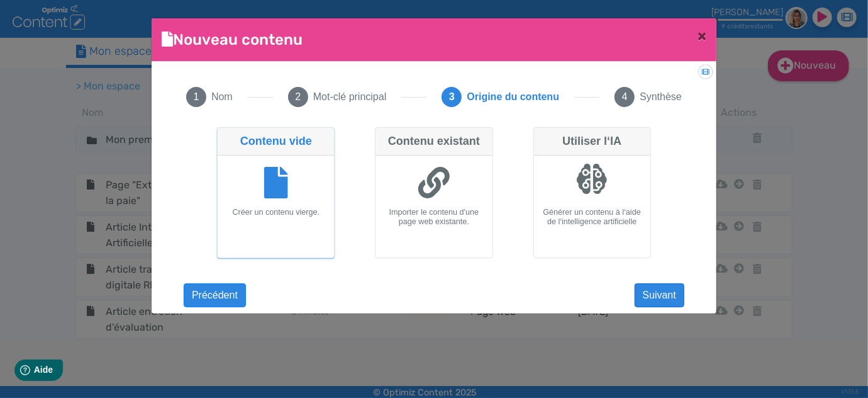 Image resolution: width=868 pixels, height=398 pixels. Describe the element at coordinates (232, 40) in the screenshot. I see `h4: Nouveau contenu` at that location.